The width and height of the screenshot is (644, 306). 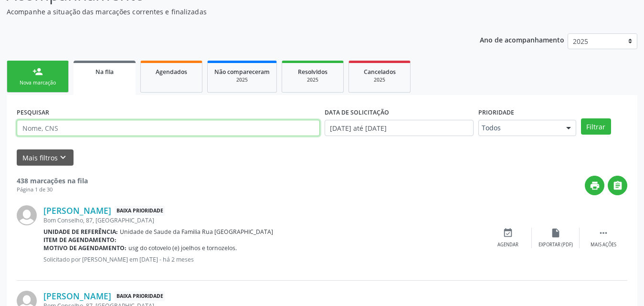 I want to click on i: insert_drive_file, so click(x=556, y=233).